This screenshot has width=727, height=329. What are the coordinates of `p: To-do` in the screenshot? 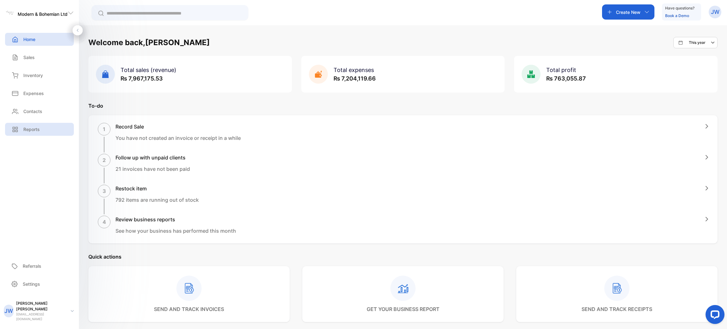 It's located at (403, 106).